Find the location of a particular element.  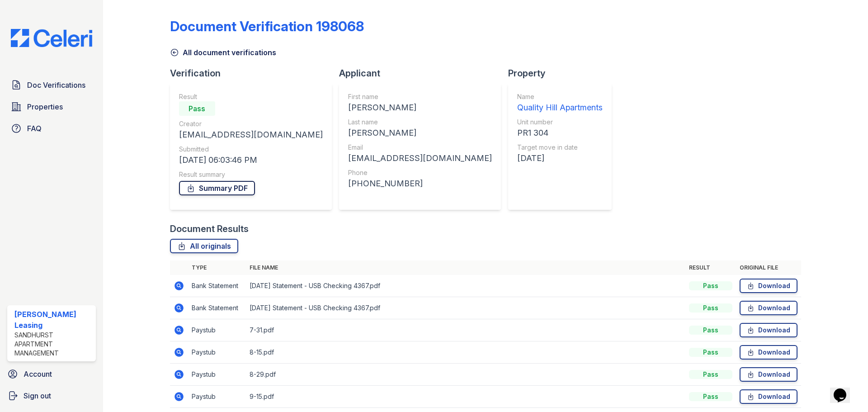

th: Type is located at coordinates (217, 268).